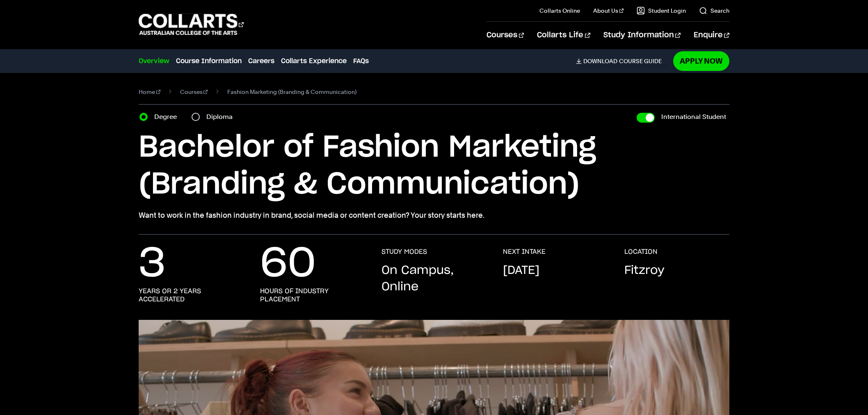  Describe the element at coordinates (622, 61) in the screenshot. I see `a: DownloadCourse Guide` at that location.